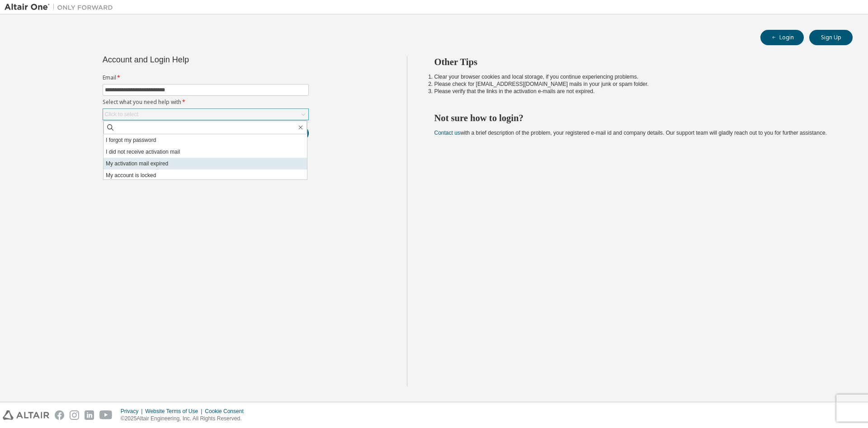 This screenshot has height=428, width=868. What do you see at coordinates (59, 415) in the screenshot?
I see `img: facebook.svg` at bounding box center [59, 415].